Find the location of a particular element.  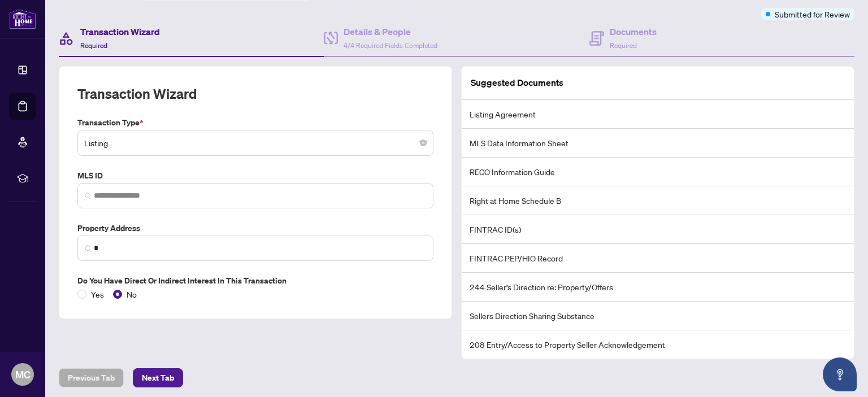

label: Property Address is located at coordinates (256, 228).